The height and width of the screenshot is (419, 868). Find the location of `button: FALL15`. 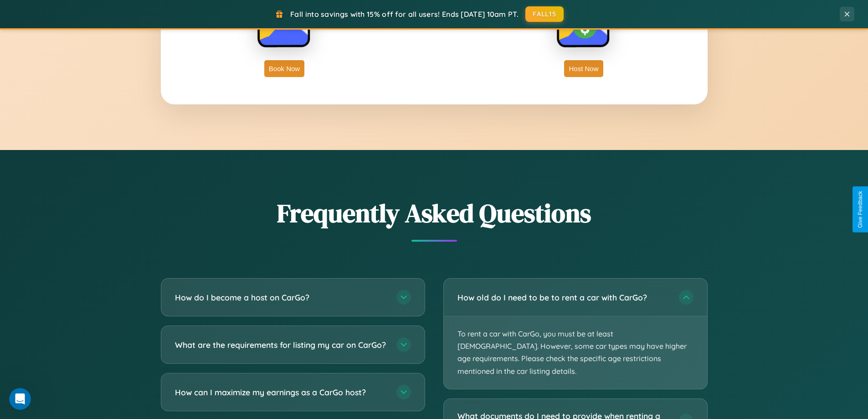

button: FALL15 is located at coordinates (545, 14).